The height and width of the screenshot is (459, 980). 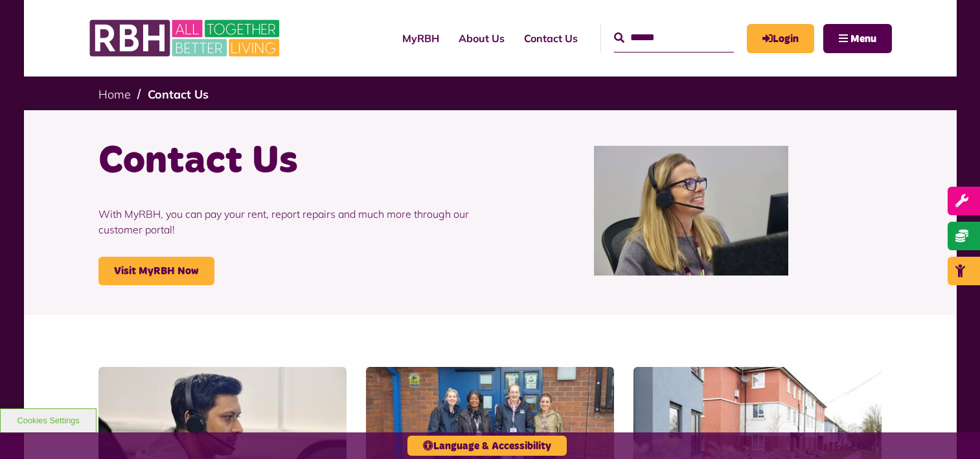 What do you see at coordinates (691, 211) in the screenshot?
I see `img: Contact Centre February 2024 (1)` at bounding box center [691, 211].